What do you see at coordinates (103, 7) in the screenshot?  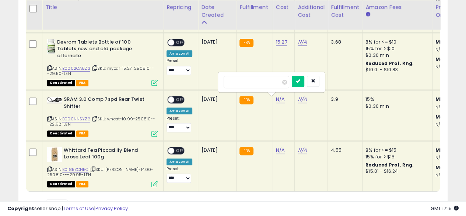 I see `div: Title` at bounding box center [103, 7].